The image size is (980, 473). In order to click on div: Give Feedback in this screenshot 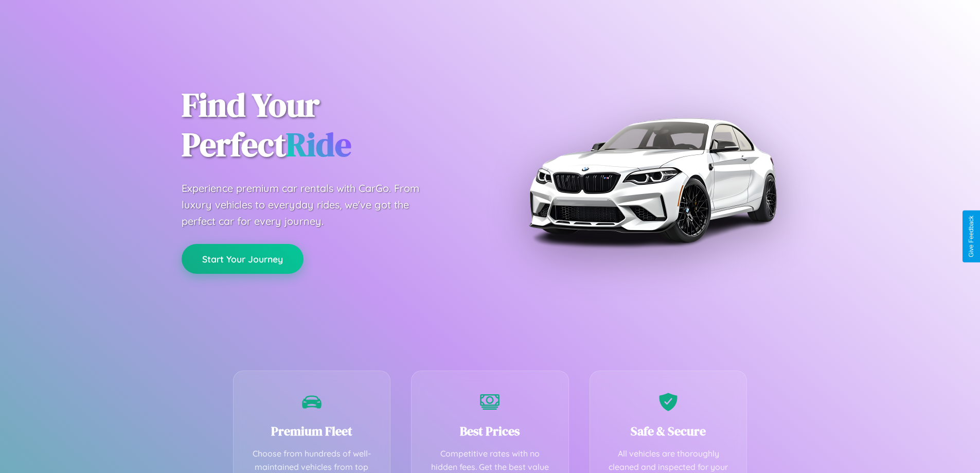, I will do `click(971, 236)`.